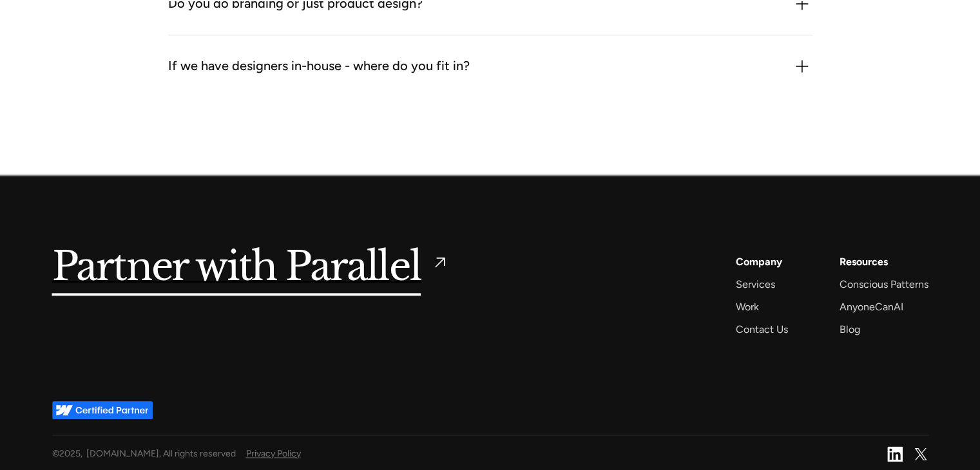 The height and width of the screenshot is (470, 980). I want to click on a: Company, so click(759, 261).